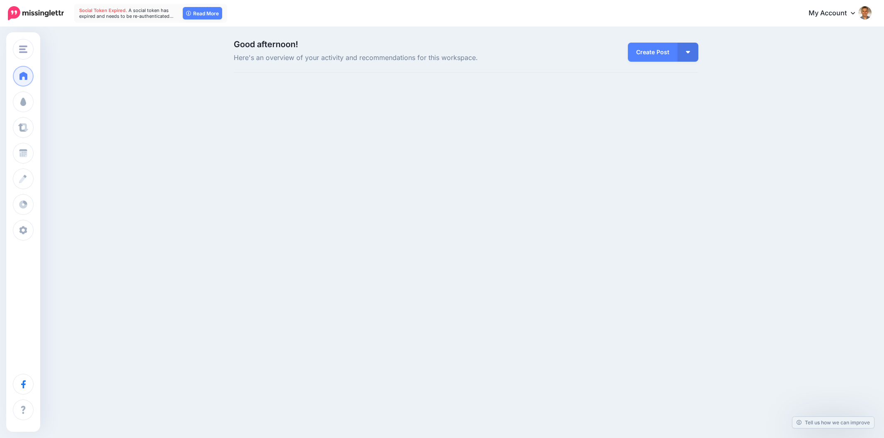 The height and width of the screenshot is (438, 884). Describe the element at coordinates (202, 13) in the screenshot. I see `a: Read More` at that location.